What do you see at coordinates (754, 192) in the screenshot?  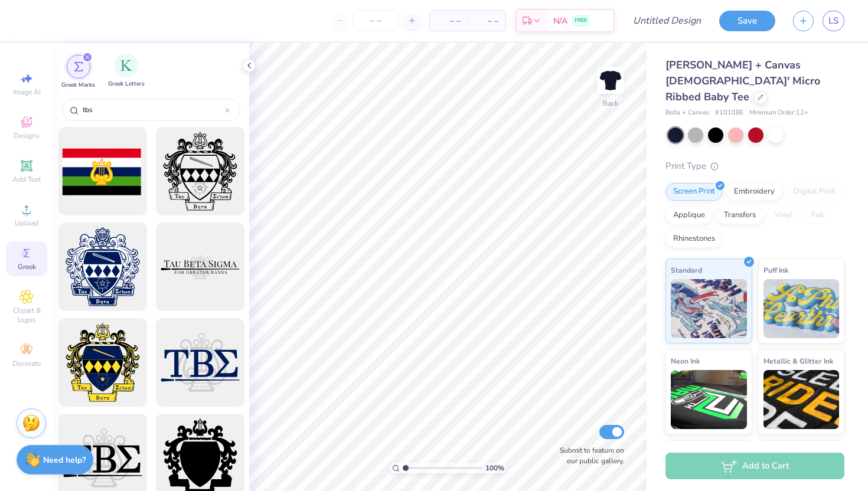 I see `div: Embroidery` at bounding box center [754, 192].